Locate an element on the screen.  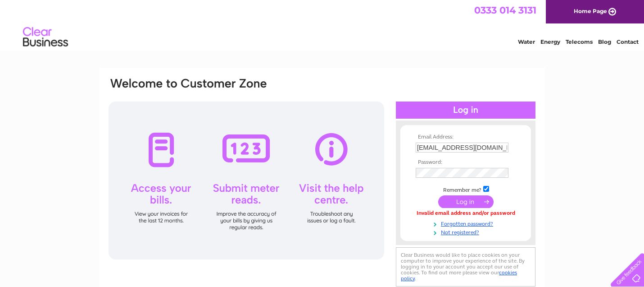
a: Forgotten password? is located at coordinates (467, 222).